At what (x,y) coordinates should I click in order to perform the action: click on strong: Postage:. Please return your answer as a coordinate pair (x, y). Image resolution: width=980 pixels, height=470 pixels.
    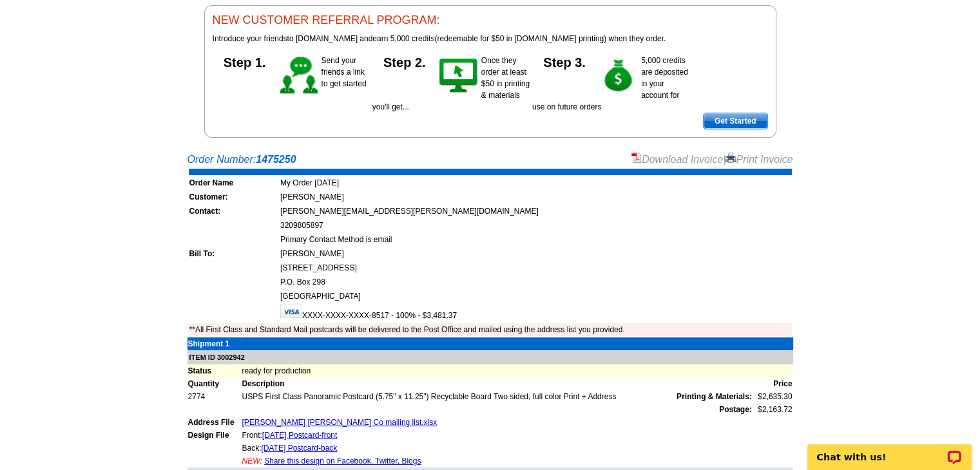
    Looking at the image, I should click on (735, 410).